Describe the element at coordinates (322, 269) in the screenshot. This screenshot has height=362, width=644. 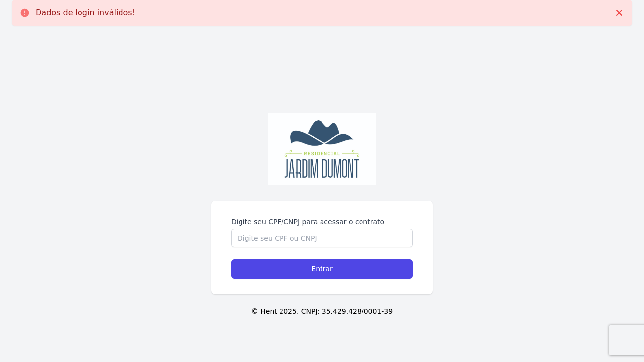
I see `input: Entrar` at that location.